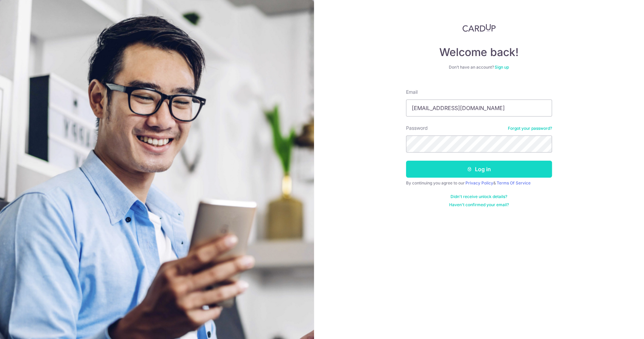 Image resolution: width=644 pixels, height=339 pixels. I want to click on div: Don’t have an account?, so click(479, 67).